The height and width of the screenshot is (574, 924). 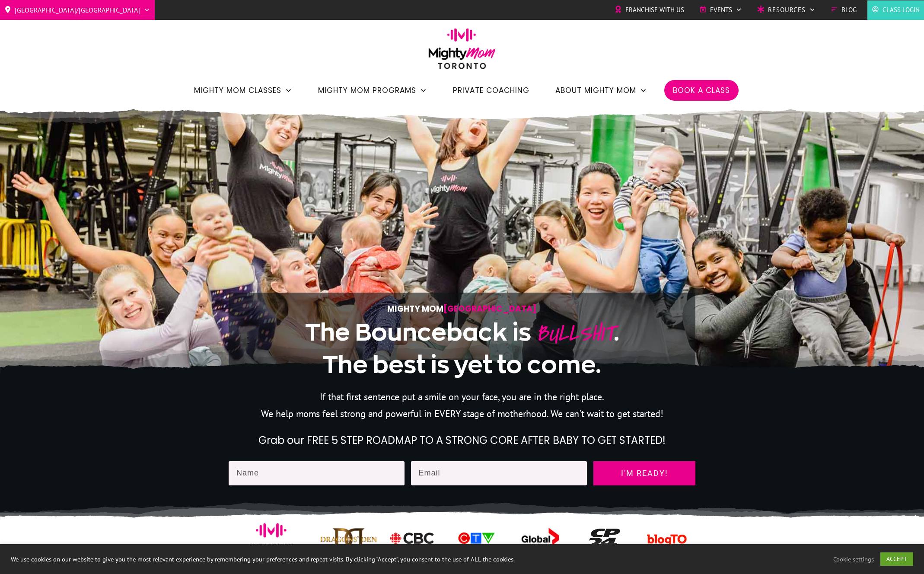 What do you see at coordinates (644, 473) in the screenshot?
I see `a: I'm ready!` at bounding box center [644, 473].